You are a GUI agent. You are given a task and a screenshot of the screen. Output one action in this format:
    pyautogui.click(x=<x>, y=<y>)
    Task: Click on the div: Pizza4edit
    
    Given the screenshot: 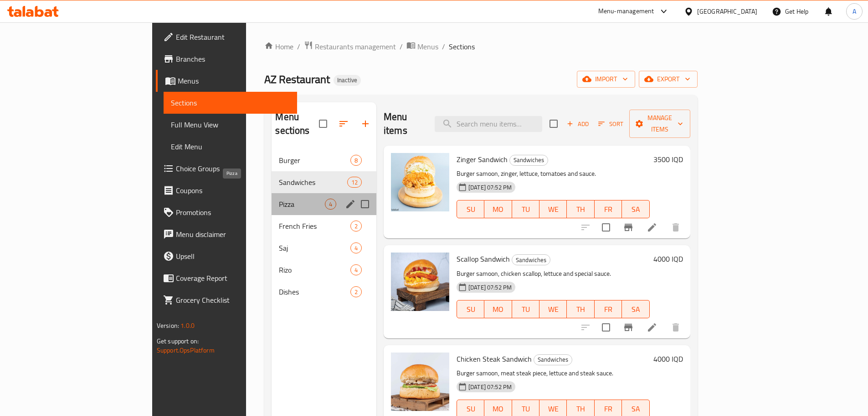 What is the action you would take?
    pyautogui.click(x=324, y=204)
    